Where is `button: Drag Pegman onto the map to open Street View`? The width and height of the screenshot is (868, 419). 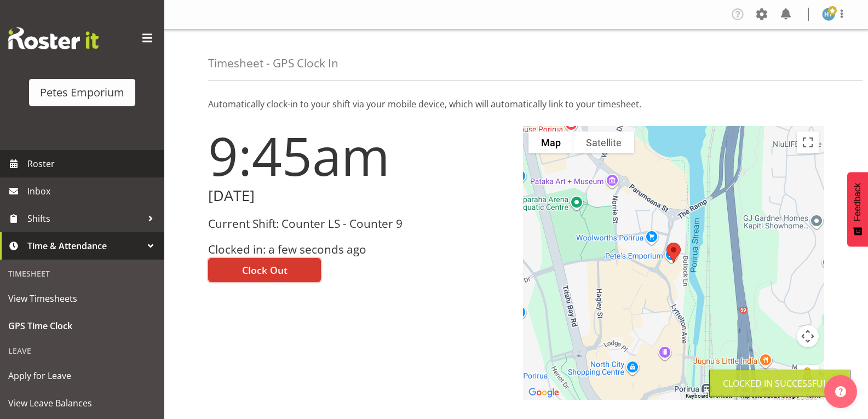 button: Drag Pegman onto the map to open Street View is located at coordinates (808, 375).